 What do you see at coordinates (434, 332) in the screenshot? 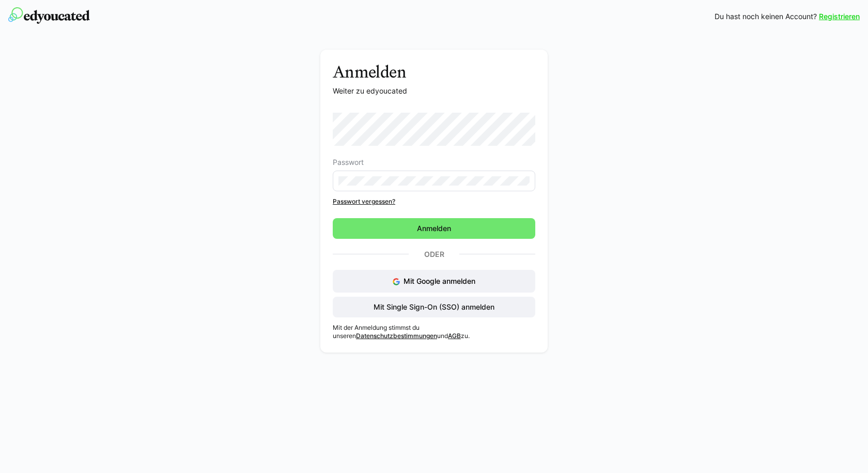
I see `p: Mit der Anmeldung stimmst du unseren und zu.` at bounding box center [434, 332].